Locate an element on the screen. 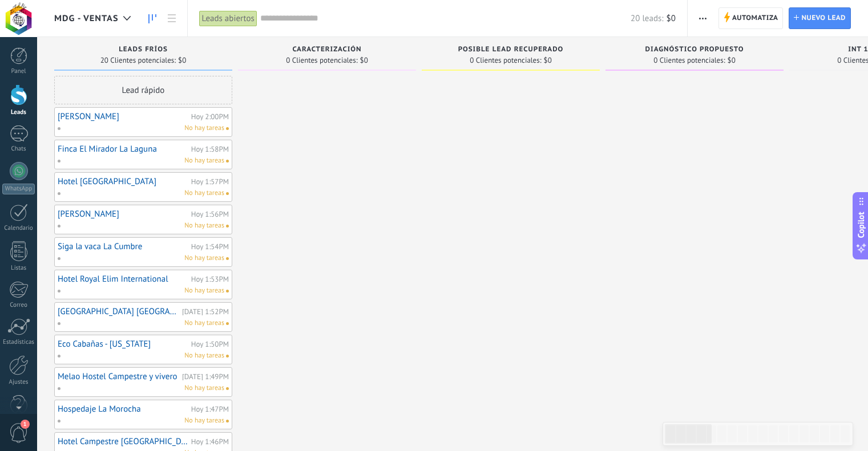 The width and height of the screenshot is (868, 451). span: MDG - Ventas is located at coordinates (86, 18).